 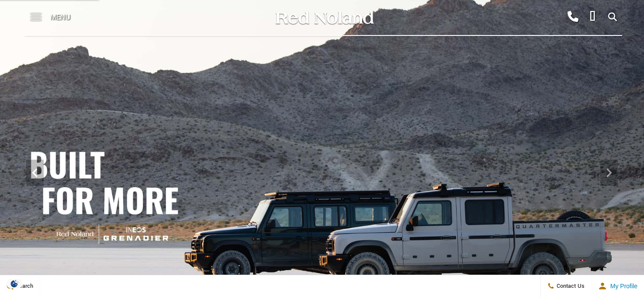 What do you see at coordinates (35, 173) in the screenshot?
I see `div: Previous` at bounding box center [35, 173].